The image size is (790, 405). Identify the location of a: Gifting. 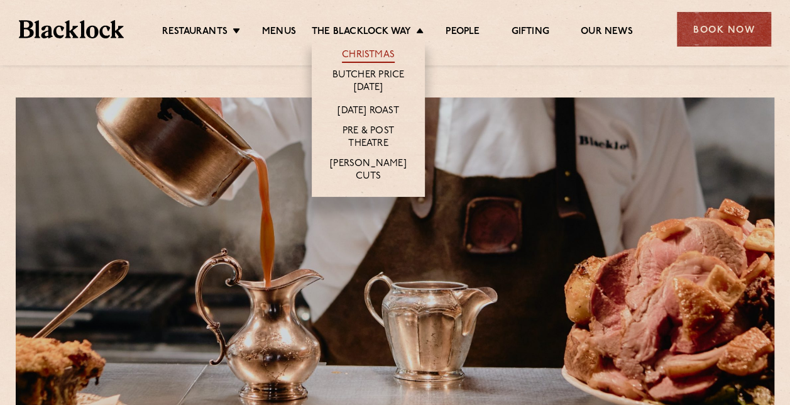
(530, 33).